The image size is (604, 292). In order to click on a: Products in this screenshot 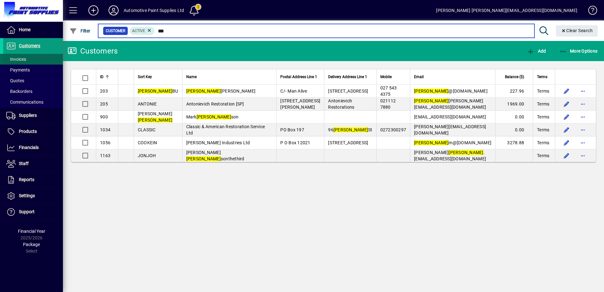, I will do `click(33, 131)`.